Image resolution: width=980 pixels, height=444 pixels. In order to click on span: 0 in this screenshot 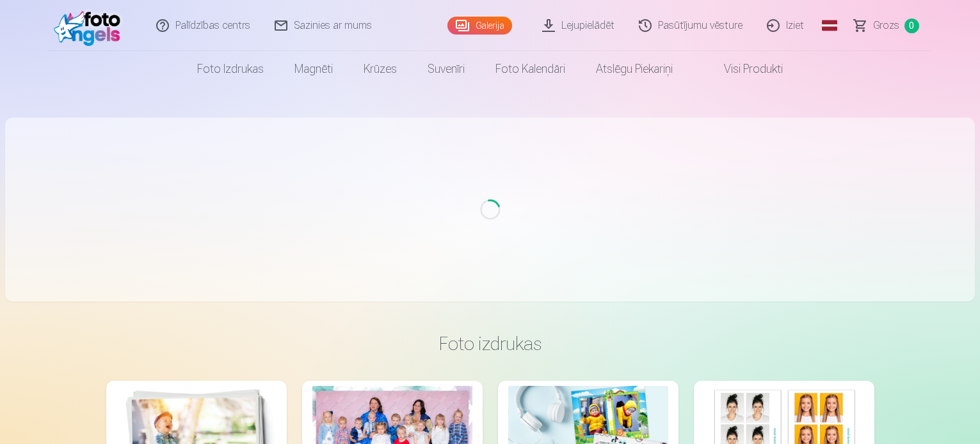, I will do `click(911, 25)`.